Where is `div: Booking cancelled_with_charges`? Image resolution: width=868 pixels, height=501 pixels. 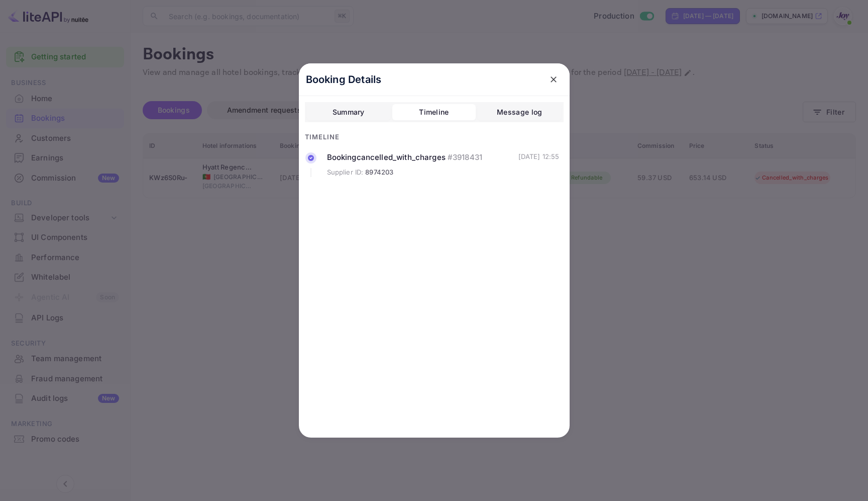 div: Booking cancelled_with_charges is located at coordinates (423, 158).